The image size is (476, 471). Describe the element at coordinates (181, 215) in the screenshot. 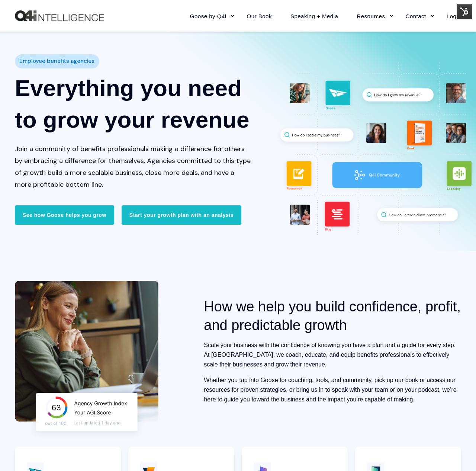

I see `a: Start your growth plan with an analysis` at that location.